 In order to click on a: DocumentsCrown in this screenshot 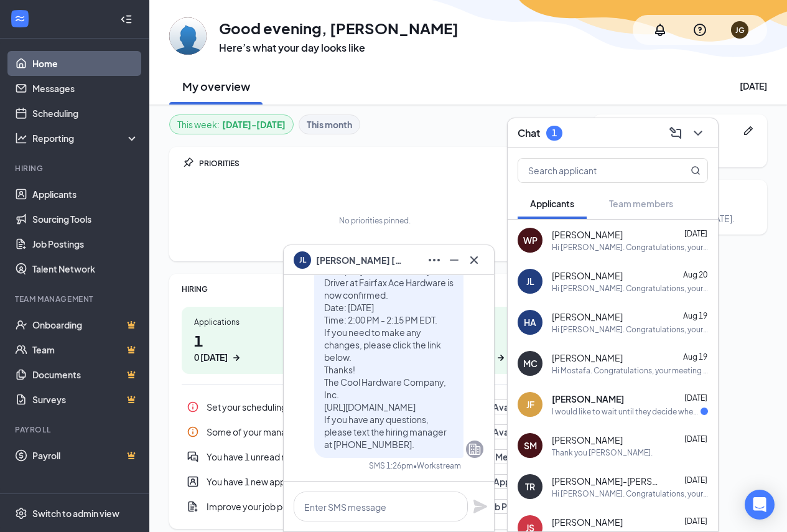, I will do `click(85, 374)`.